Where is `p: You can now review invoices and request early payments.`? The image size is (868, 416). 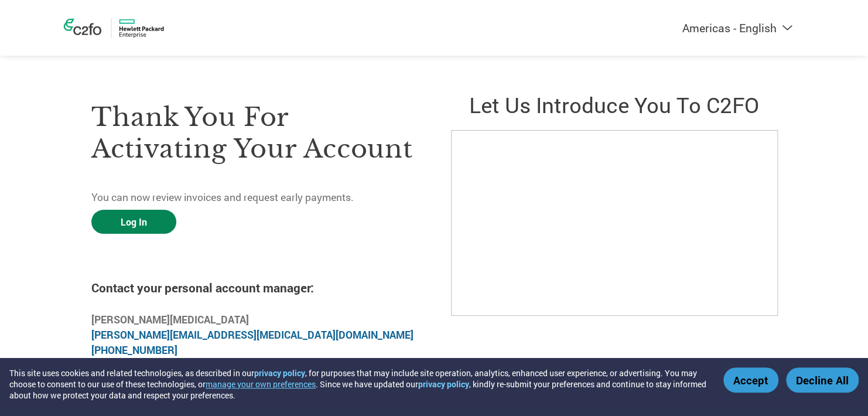 p: You can now review invoices and request early payments. is located at coordinates (254, 197).